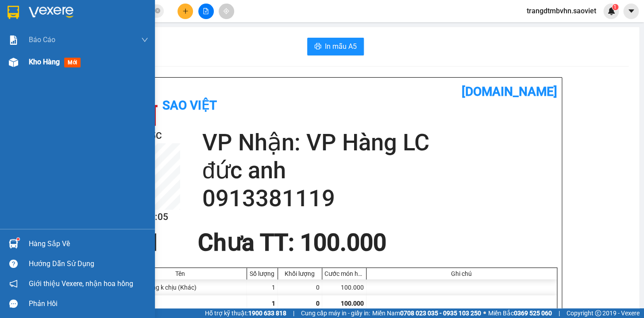 The image size is (644, 318). I want to click on img: logo-vxr, so click(13, 12).